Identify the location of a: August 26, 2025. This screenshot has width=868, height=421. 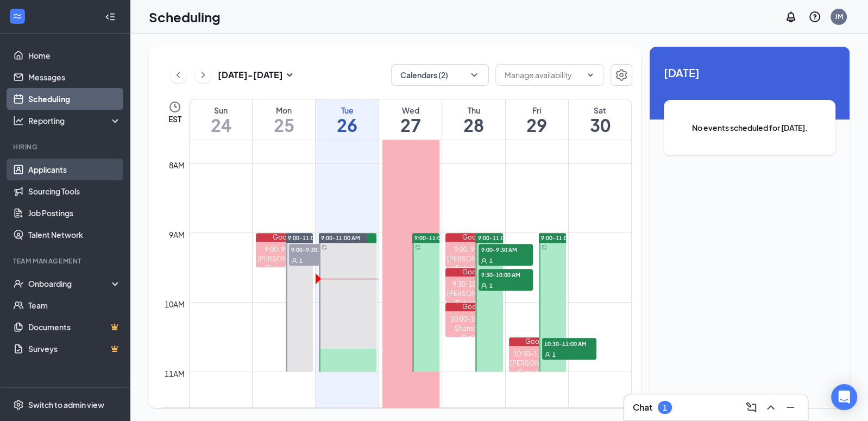
(346, 119).